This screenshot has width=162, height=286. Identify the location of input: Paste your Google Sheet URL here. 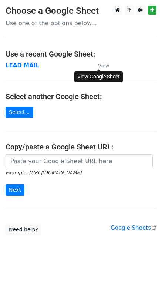
(79, 161).